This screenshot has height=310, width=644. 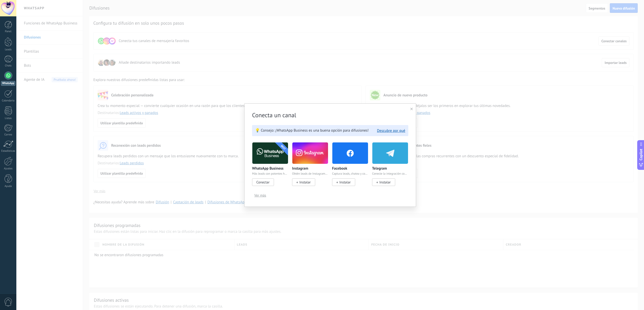 What do you see at coordinates (8, 101) in the screenshot?
I see `div: Calendario` at bounding box center [8, 101].